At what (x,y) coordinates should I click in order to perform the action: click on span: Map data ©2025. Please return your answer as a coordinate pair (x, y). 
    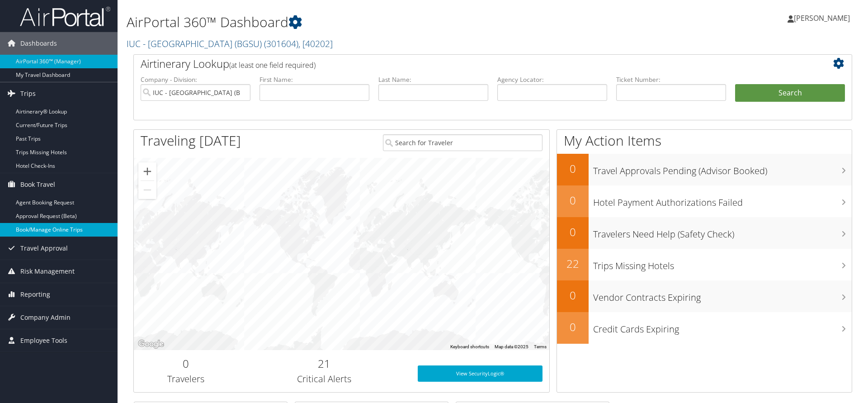
    Looking at the image, I should click on (512, 347).